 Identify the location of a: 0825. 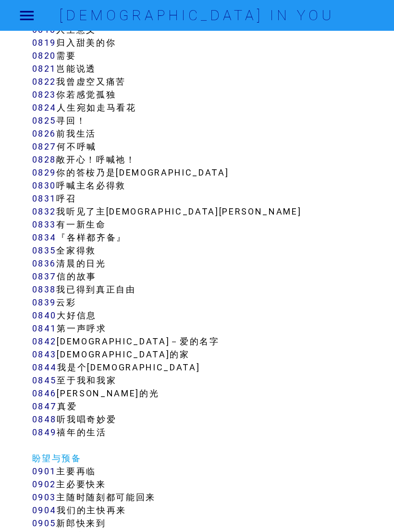
(44, 120).